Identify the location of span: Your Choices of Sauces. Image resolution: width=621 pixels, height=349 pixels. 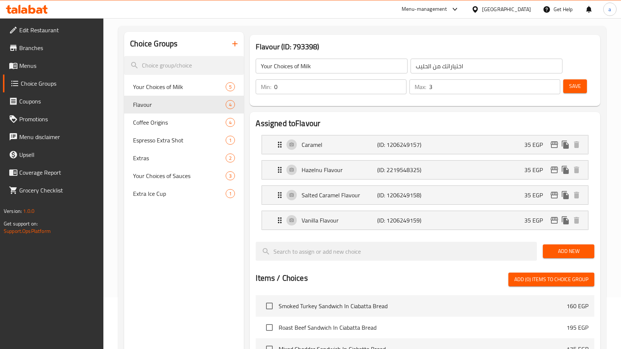
(179, 176).